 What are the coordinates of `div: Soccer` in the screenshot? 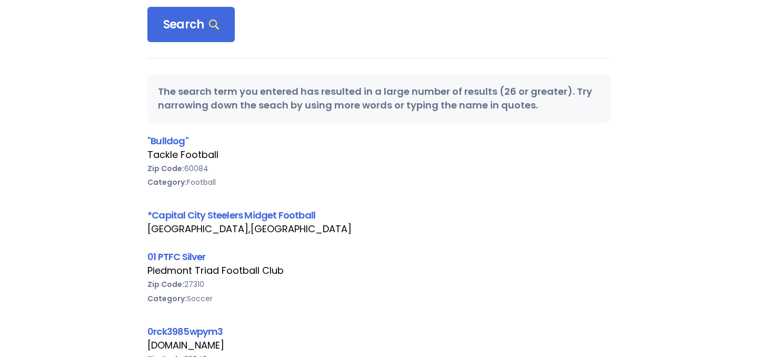 It's located at (379, 298).